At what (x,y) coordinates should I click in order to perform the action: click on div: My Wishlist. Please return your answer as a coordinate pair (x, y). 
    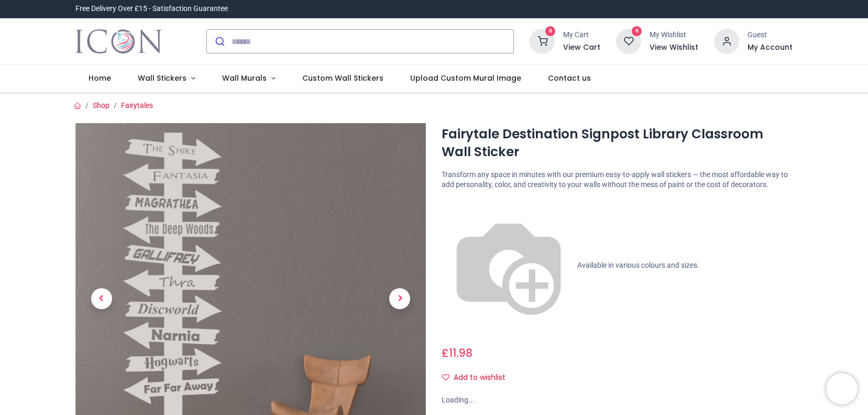
    Looking at the image, I should click on (674, 35).